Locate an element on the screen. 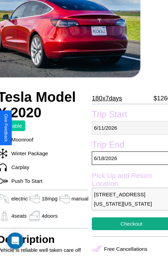 The width and height of the screenshot is (168, 256). p: Winter Package is located at coordinates (28, 153).